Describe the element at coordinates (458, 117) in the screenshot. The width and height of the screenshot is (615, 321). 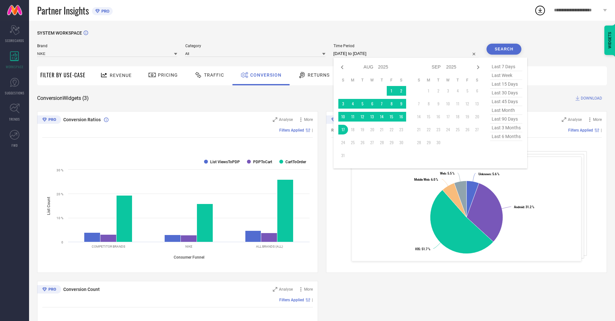
I see `td: Thu Sep 18 2025` at that location.